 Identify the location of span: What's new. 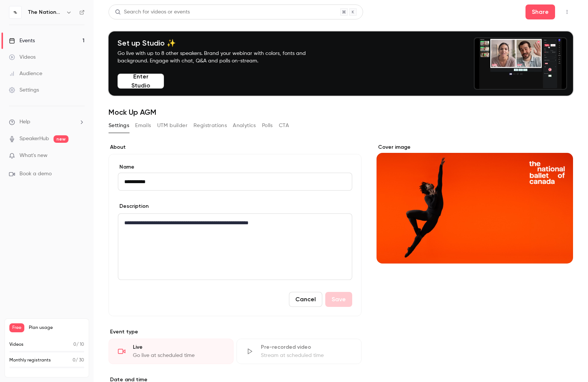
(33, 156).